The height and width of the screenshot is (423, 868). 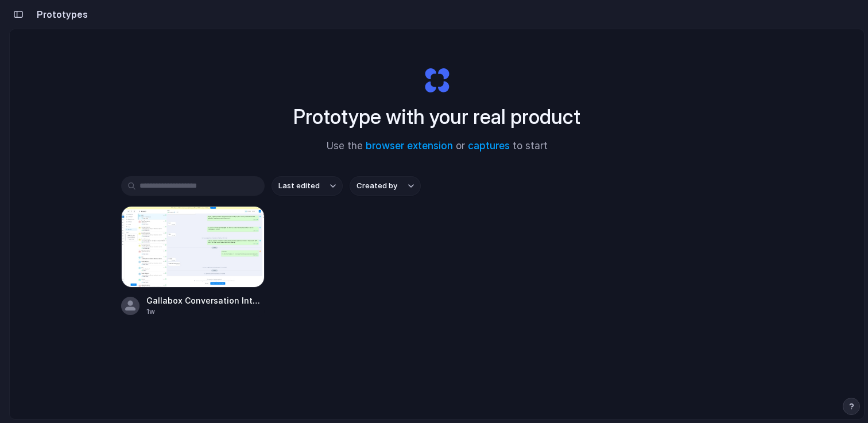 What do you see at coordinates (307, 186) in the screenshot?
I see `button: Last edited` at bounding box center [307, 186].